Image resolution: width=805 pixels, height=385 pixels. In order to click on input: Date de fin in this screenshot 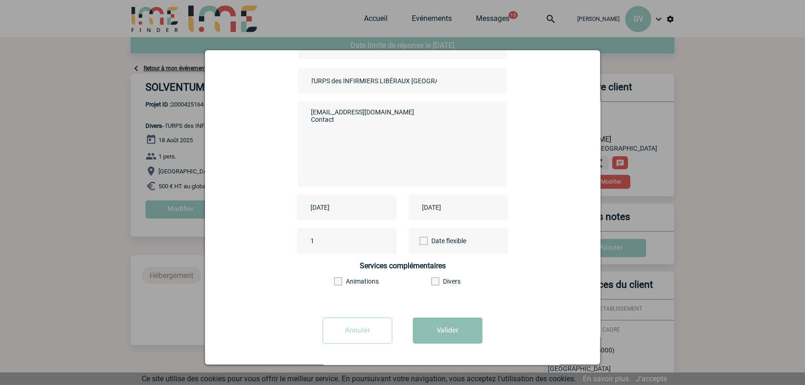, I will do `click(452, 207)`.